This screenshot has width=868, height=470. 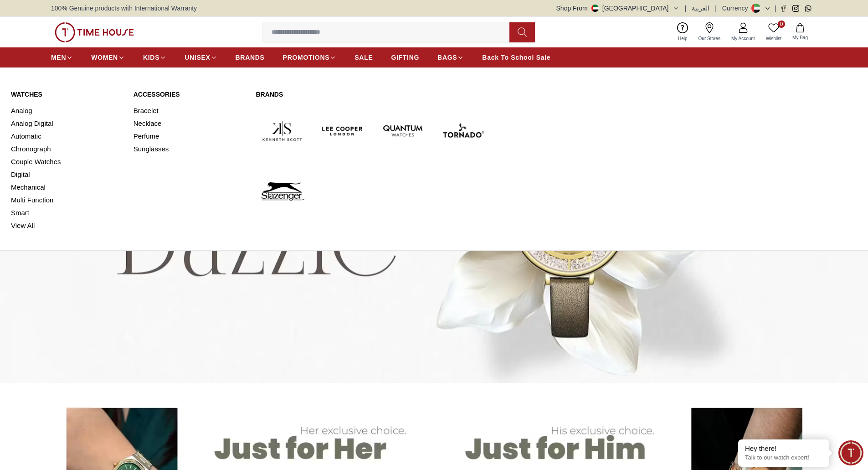 I want to click on a: 0Wishlist, so click(x=774, y=32).